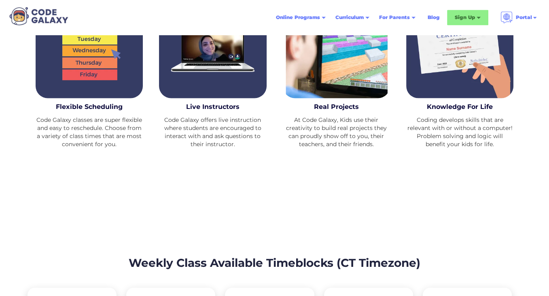 The height and width of the screenshot is (296, 549). What do you see at coordinates (459, 107) in the screenshot?
I see `h3: Knowledge For Life` at bounding box center [459, 107].